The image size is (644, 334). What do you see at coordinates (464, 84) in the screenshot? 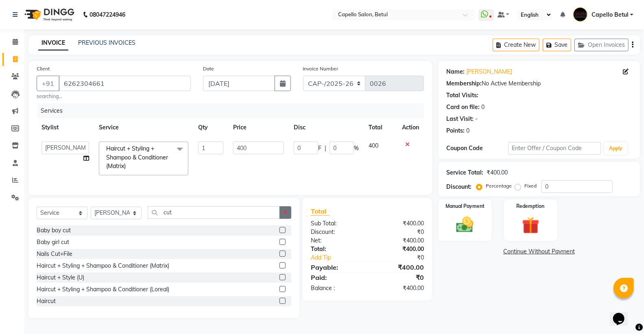
I see `div: Membership:` at bounding box center [464, 84].